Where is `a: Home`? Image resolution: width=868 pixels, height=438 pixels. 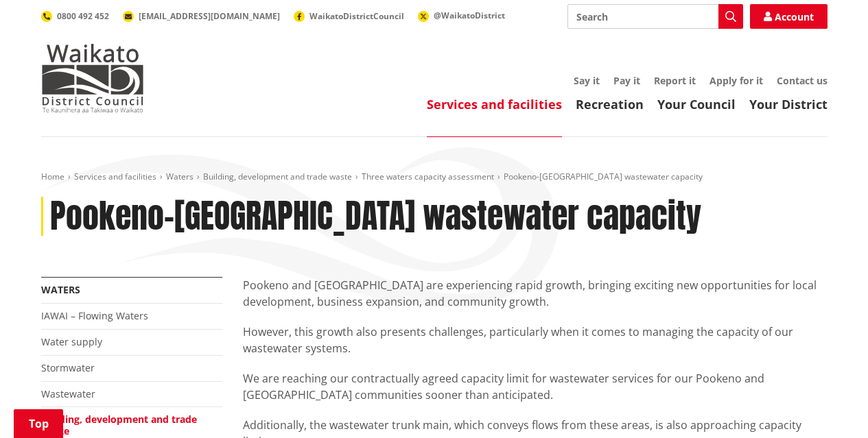 a: Home is located at coordinates (53, 176).